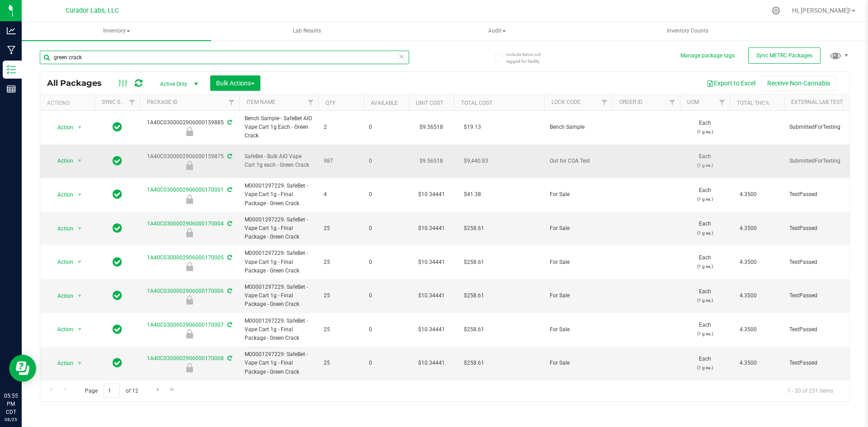 The height and width of the screenshot is (427, 868). What do you see at coordinates (111, 390) in the screenshot?
I see `span: Page of 12` at bounding box center [111, 390].